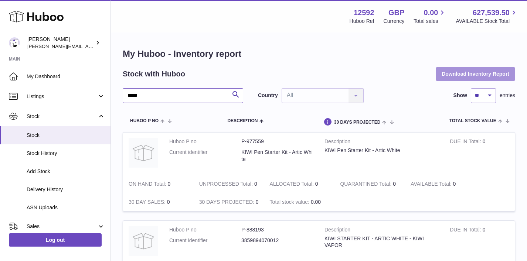 Image resolution: width=527 pixels, height=261 pixels. I want to click on span: Listings, so click(62, 96).